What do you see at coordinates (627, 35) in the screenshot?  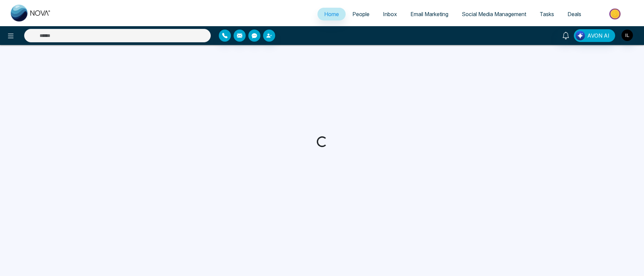 I see `img: User Avatar` at bounding box center [627, 35].